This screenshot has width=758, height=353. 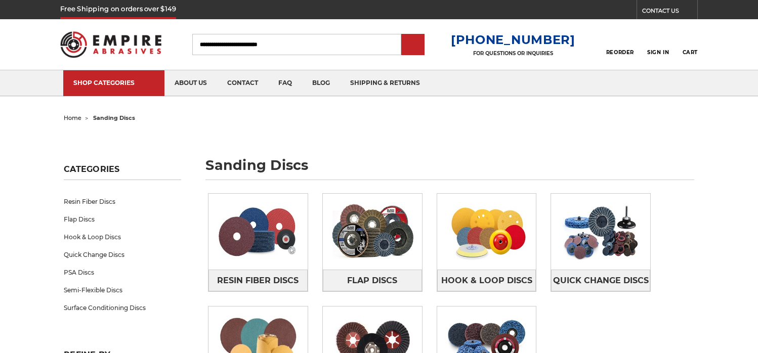 What do you see at coordinates (372, 281) in the screenshot?
I see `span: Flap Discs` at bounding box center [372, 281].